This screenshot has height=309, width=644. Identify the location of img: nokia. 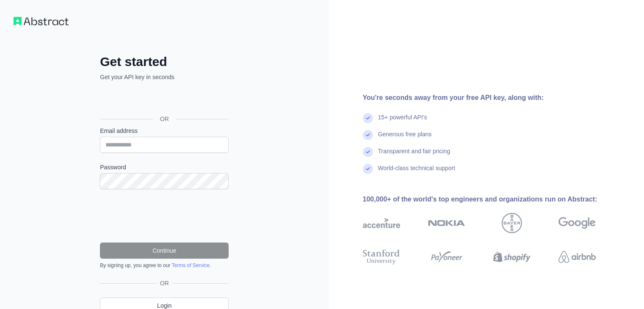
(446, 223).